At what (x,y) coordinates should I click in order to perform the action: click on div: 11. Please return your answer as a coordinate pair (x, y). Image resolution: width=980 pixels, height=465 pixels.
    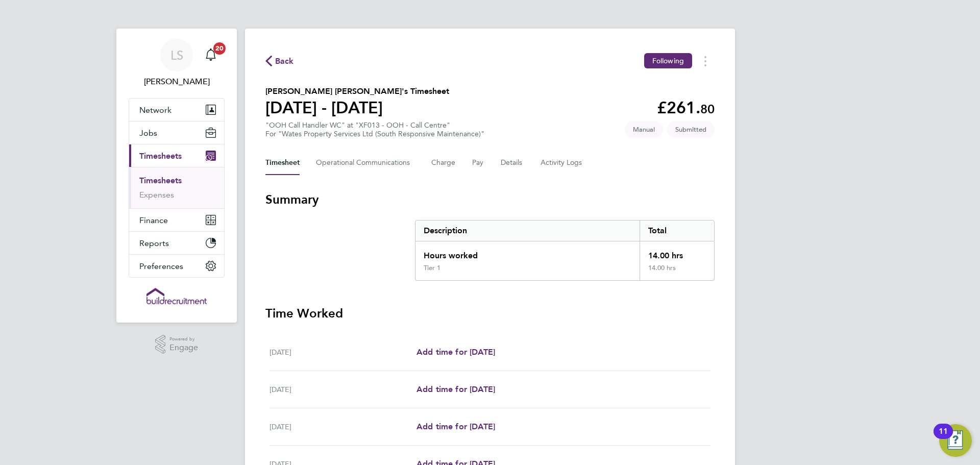
    Looking at the image, I should click on (943, 438).